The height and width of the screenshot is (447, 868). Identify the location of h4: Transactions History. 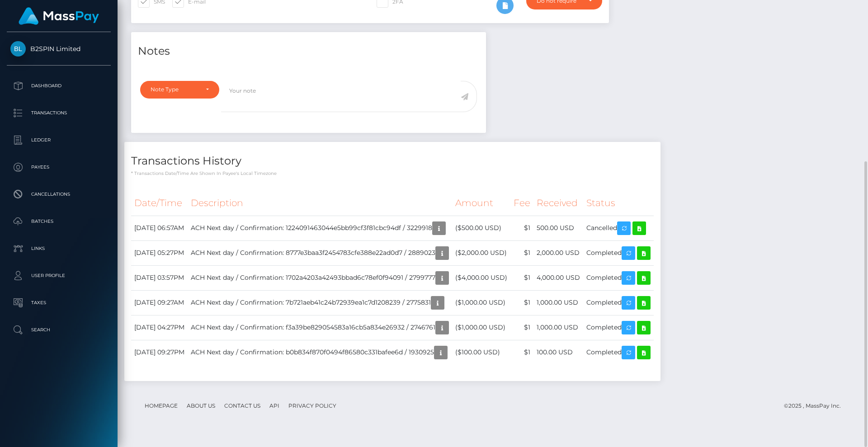
(392, 161).